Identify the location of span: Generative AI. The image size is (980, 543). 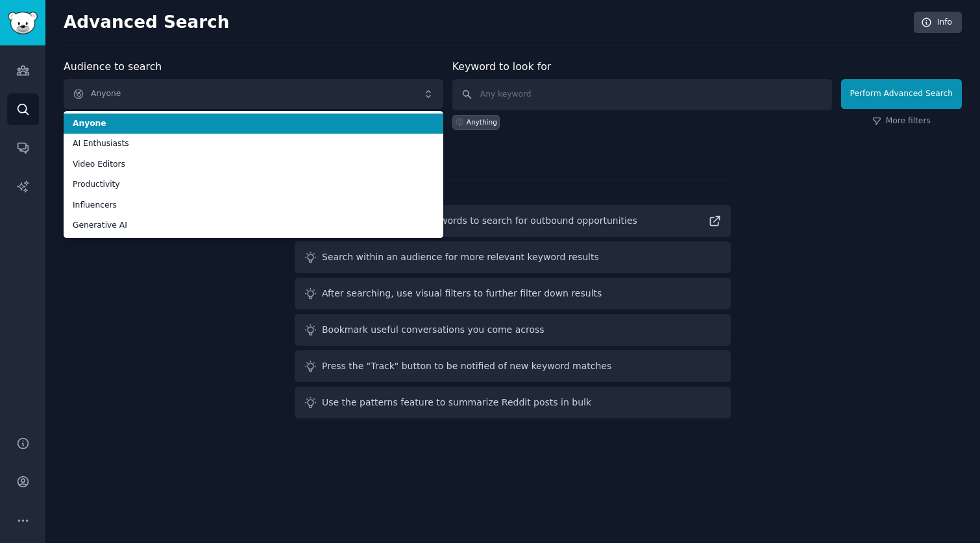
(253, 226).